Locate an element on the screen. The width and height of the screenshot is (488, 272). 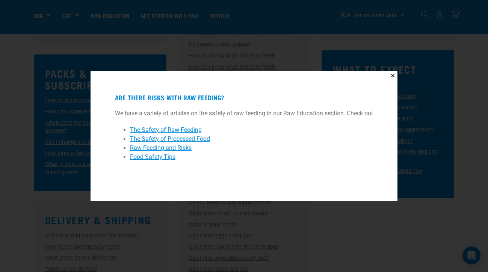
a: The Safety of Raw Feeding is located at coordinates (166, 129).